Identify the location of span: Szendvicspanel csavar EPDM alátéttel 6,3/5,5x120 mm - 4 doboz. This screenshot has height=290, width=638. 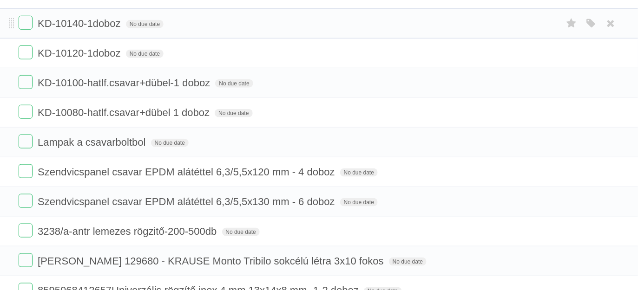
(187, 172).